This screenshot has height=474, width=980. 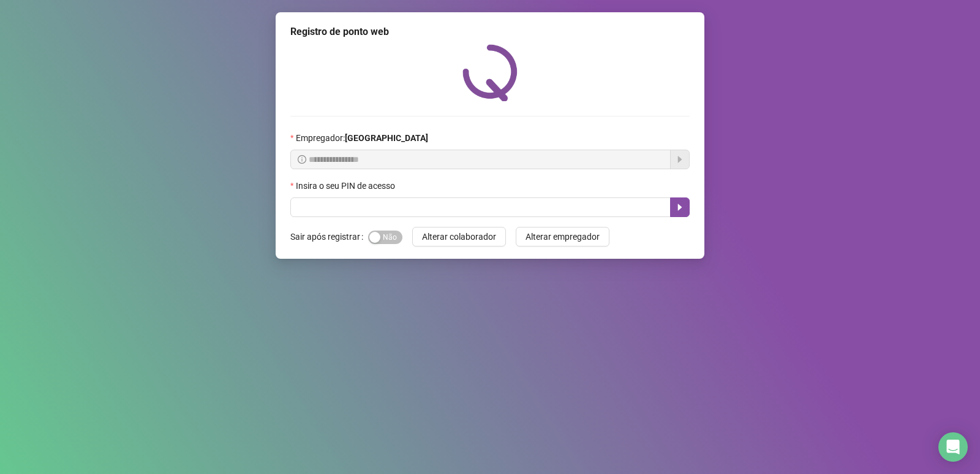 What do you see at coordinates (329, 237) in the screenshot?
I see `label: Sair após registrar` at bounding box center [329, 237].